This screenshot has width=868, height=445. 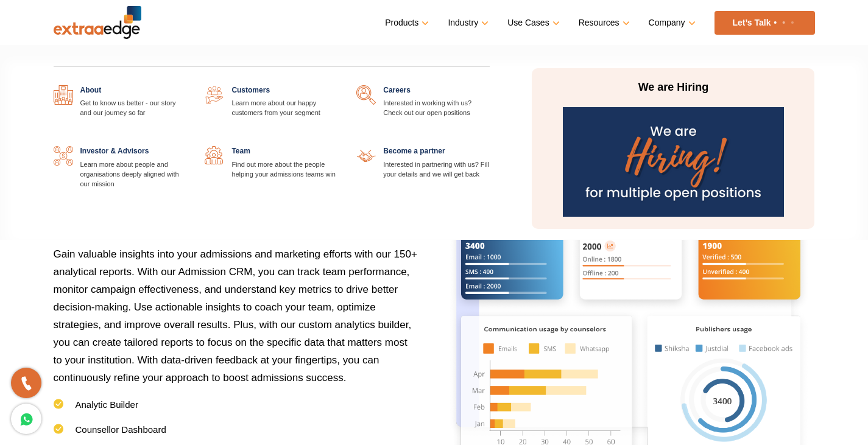 I want to click on a: Let’s Talk, so click(x=765, y=22).